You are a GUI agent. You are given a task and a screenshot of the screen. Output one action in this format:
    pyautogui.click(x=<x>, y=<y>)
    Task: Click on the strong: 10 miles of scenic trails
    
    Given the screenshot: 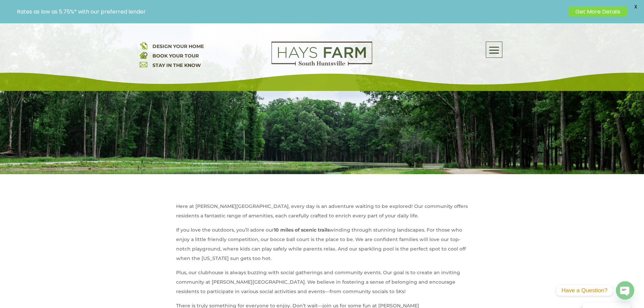 What is the action you would take?
    pyautogui.click(x=301, y=230)
    